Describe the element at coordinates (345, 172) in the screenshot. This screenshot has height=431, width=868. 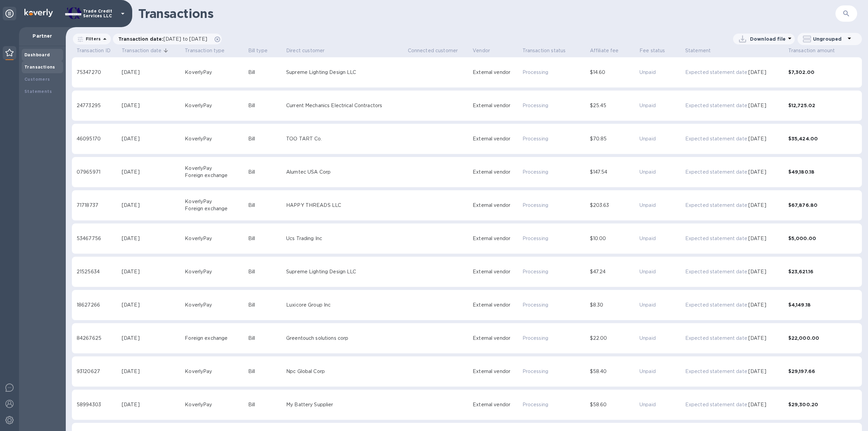
I see `div: Alumtec USA Corp` at that location.